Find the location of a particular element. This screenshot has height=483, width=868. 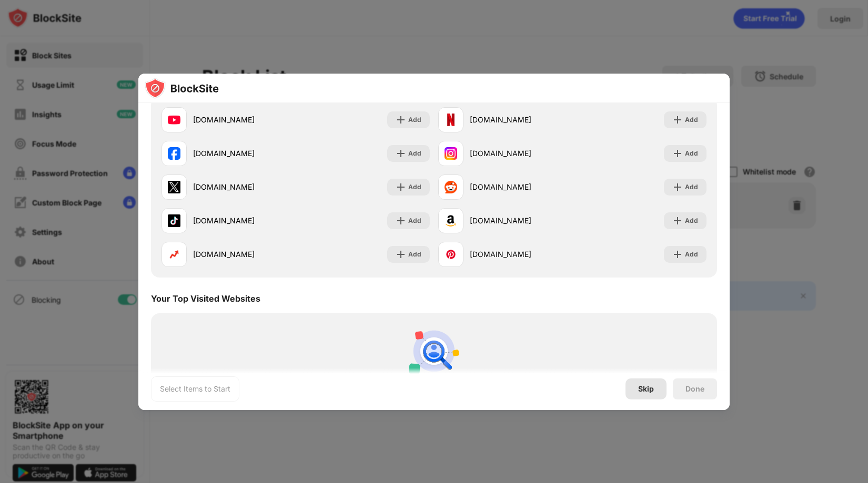

img: logo-blocksite.svg is located at coordinates (182, 88).